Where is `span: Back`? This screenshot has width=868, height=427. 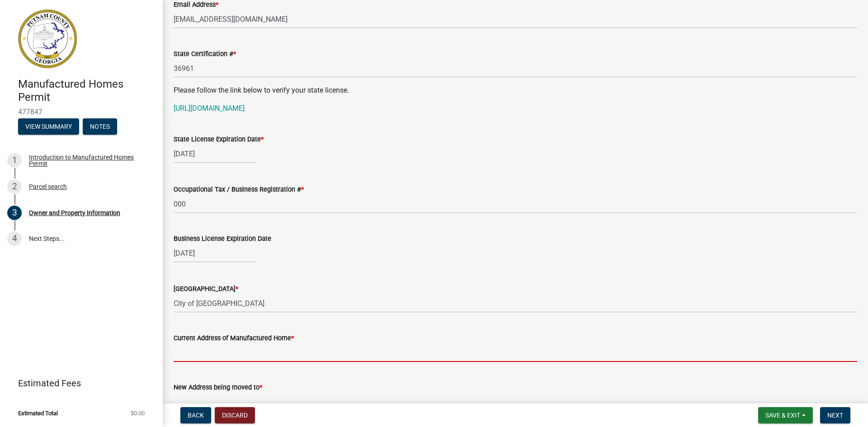 span: Back is located at coordinates (196, 415).